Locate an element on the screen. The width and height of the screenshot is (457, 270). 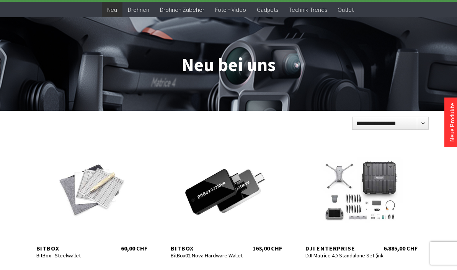
a: BitBox BitBox02 Nova Hardware Wallet 163,00 CHF is located at coordinates (226, 199).